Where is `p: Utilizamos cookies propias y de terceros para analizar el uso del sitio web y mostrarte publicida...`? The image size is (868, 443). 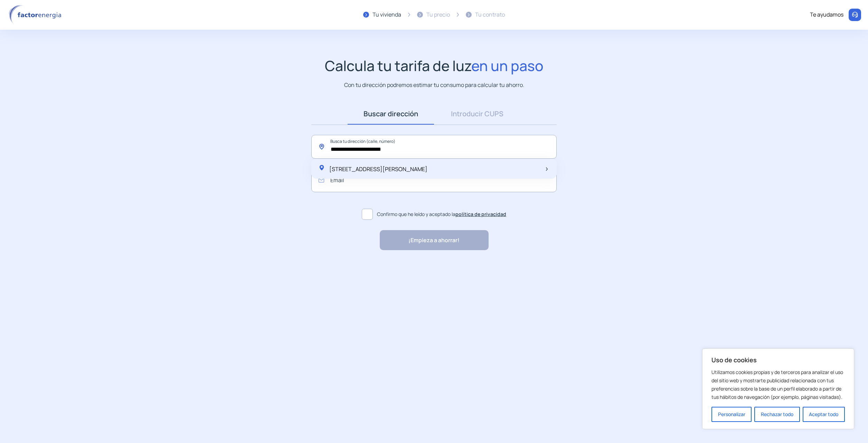
p: Utilizamos cookies propias y de terceros para analizar el uso del sitio web y mostrarte publicida... is located at coordinates (778, 385).